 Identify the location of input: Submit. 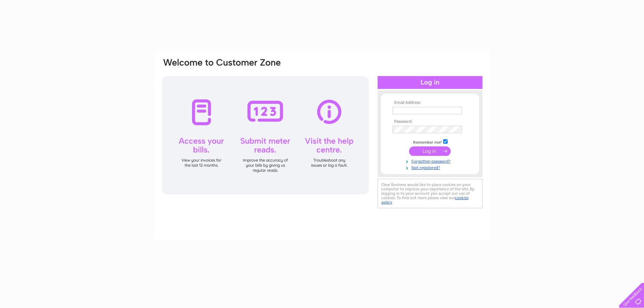
(430, 151).